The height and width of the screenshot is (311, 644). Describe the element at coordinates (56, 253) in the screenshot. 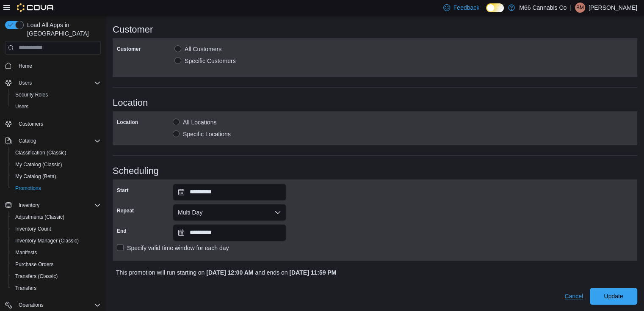

I see `span: Manifests` at that location.